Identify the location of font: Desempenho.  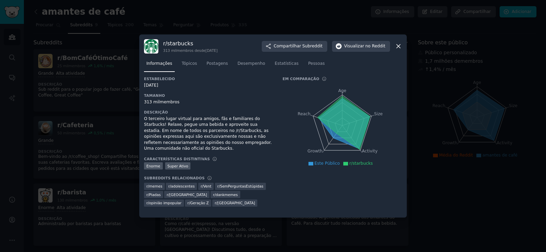
(251, 63).